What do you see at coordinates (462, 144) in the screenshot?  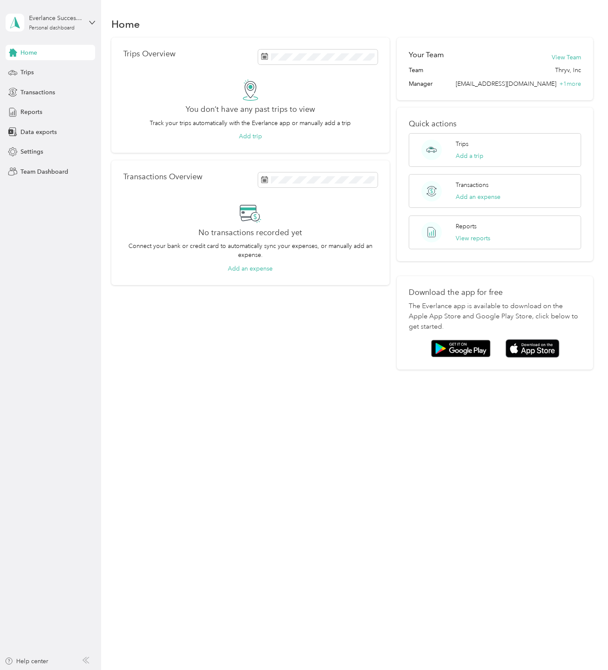 I see `p: Trips` at bounding box center [462, 144].